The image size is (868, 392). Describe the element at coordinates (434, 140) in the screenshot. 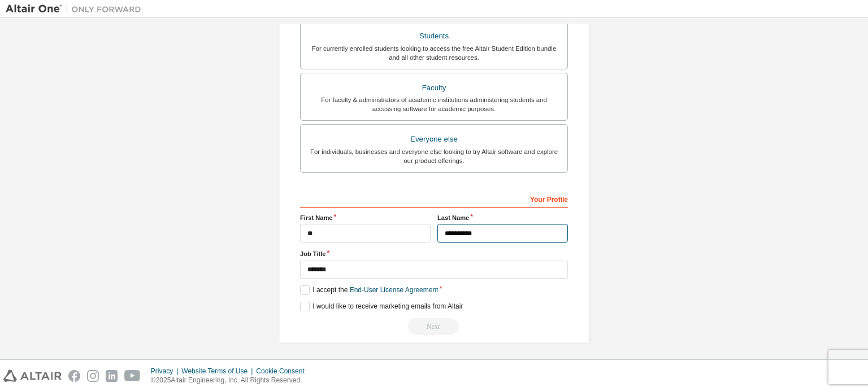

I see `div: Everyone else` at that location.